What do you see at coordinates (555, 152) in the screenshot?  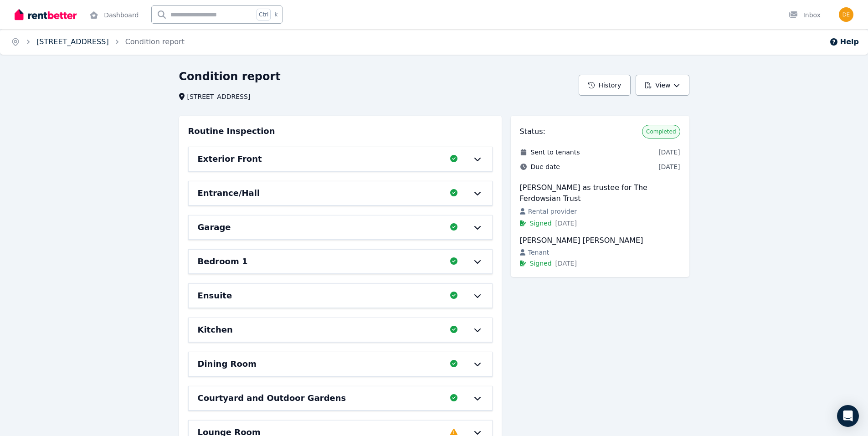 I see `span: Sent to tenants` at bounding box center [555, 152].